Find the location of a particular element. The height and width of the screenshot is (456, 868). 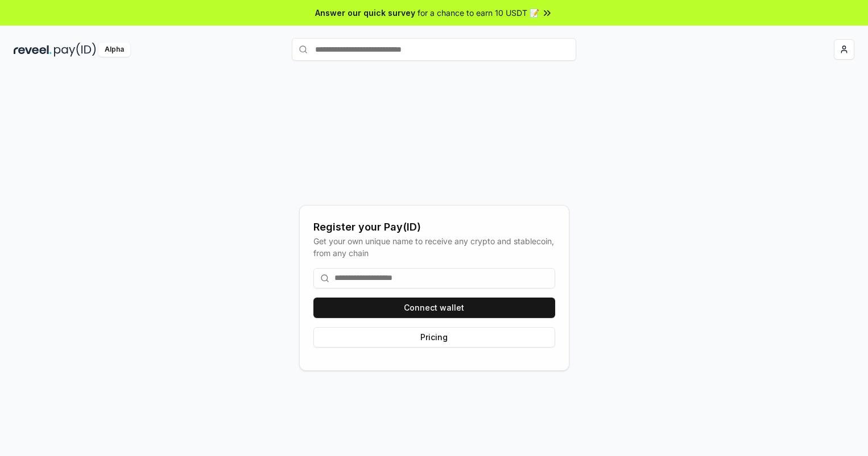

button: Connect wallet is located at coordinates (434, 308).